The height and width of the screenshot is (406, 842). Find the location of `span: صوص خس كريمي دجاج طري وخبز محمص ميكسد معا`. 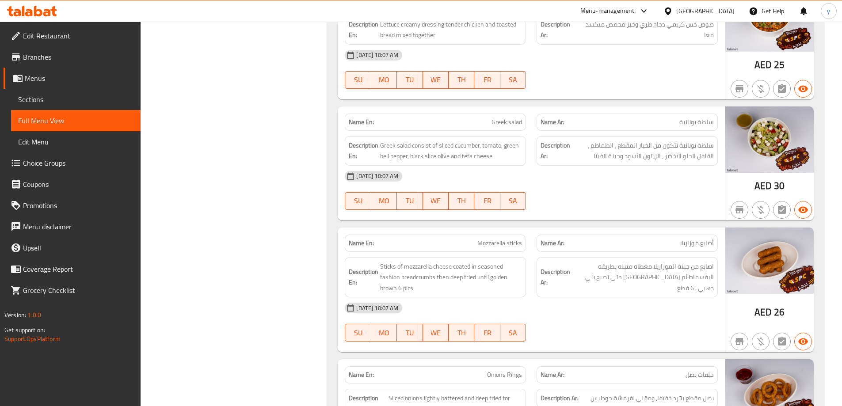

span: صوص خس كريمي دجاج طري وخبز محمص ميكسد معا is located at coordinates (646, 30).